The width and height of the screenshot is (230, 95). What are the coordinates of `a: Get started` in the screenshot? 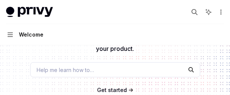 It's located at (112, 90).